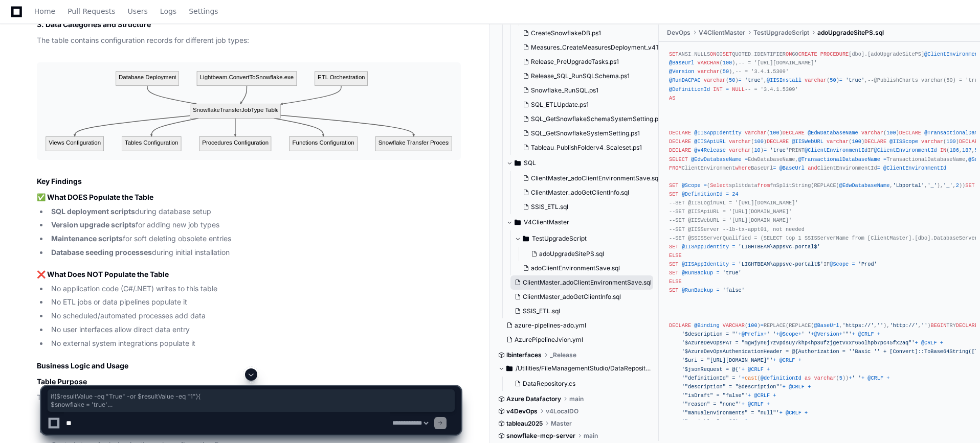 The image size is (980, 443). What do you see at coordinates (708, 63) in the screenshot?
I see `span: VARCHAR` at bounding box center [708, 63].